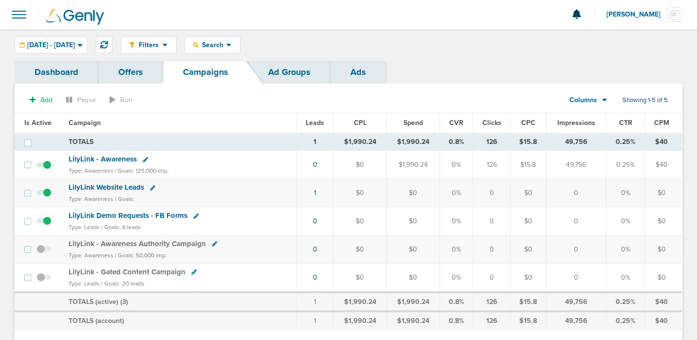  What do you see at coordinates (315, 193) in the screenshot?
I see `a: 1` at bounding box center [315, 193].